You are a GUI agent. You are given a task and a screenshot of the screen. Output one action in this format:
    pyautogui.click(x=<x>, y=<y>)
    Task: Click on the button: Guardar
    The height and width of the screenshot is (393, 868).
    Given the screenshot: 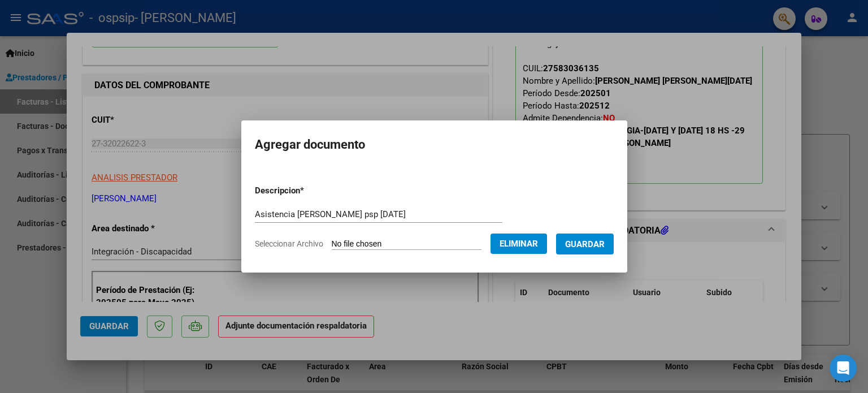 What is the action you would take?
    pyautogui.click(x=585, y=244)
    